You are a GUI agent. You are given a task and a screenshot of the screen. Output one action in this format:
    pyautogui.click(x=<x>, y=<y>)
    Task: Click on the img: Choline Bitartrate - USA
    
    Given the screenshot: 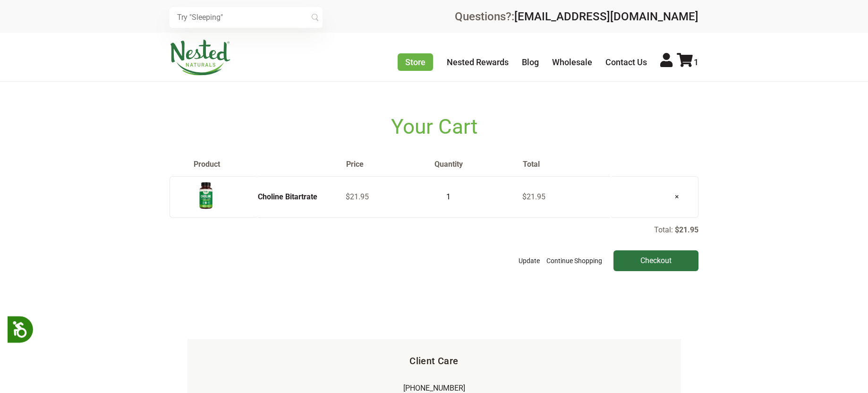 What is the action you would take?
    pyautogui.click(x=206, y=195)
    